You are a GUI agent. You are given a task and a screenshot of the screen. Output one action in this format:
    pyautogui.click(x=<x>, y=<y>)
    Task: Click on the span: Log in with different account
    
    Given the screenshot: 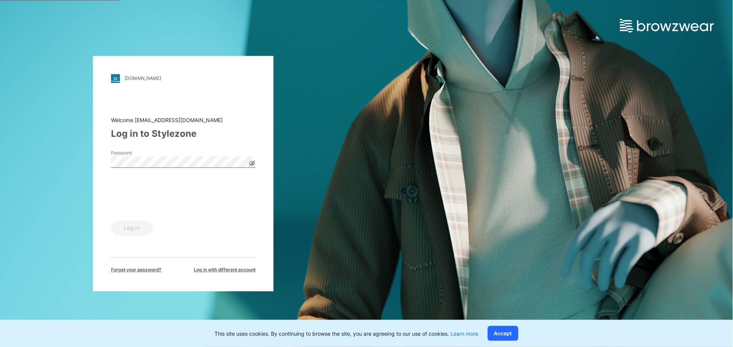 What is the action you would take?
    pyautogui.click(x=225, y=269)
    